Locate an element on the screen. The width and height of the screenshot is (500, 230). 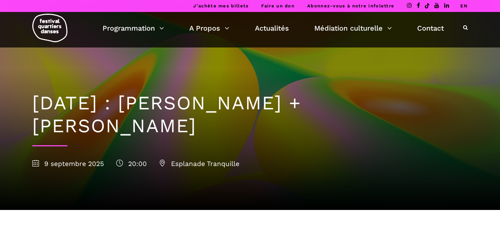
span: Esplanade Tranquille is located at coordinates (199, 163).